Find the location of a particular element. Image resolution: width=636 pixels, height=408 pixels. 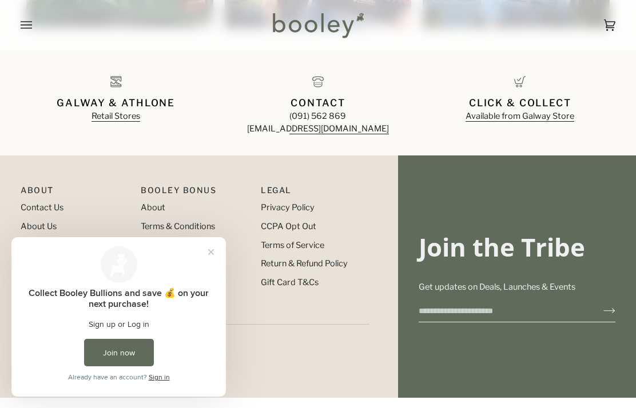

img: Booley is located at coordinates (317, 25).